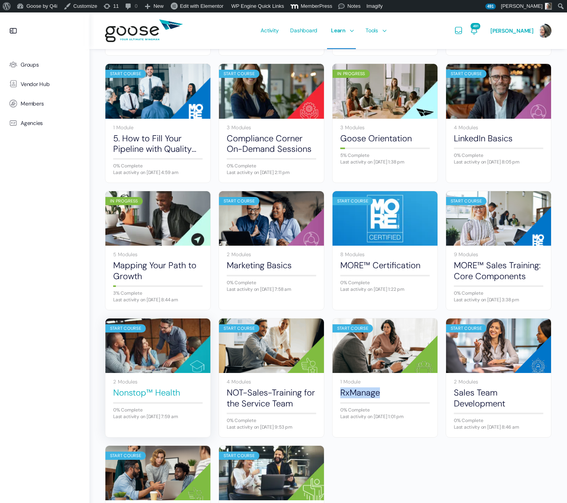 This screenshot has width=567, height=503. What do you see at coordinates (304, 30) in the screenshot?
I see `span: Dashboard` at bounding box center [304, 30].